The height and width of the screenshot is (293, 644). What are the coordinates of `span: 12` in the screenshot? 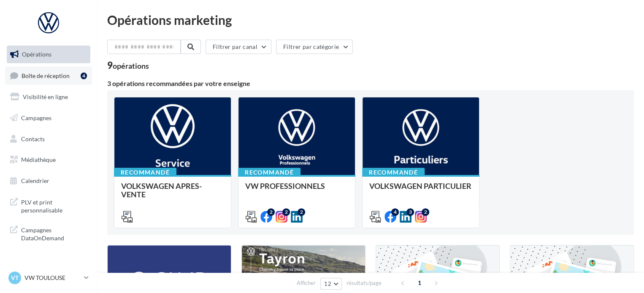 It's located at (327, 283).